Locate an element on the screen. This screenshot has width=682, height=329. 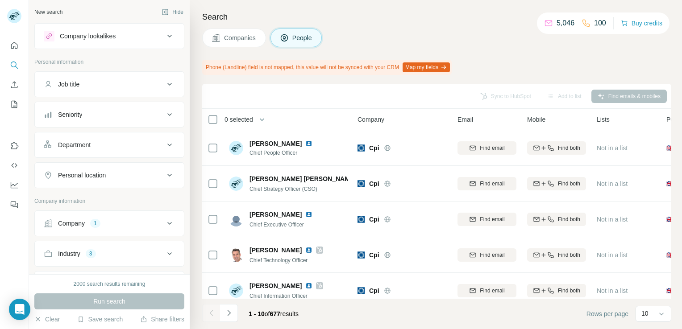
span: Lists is located at coordinates (603, 120).